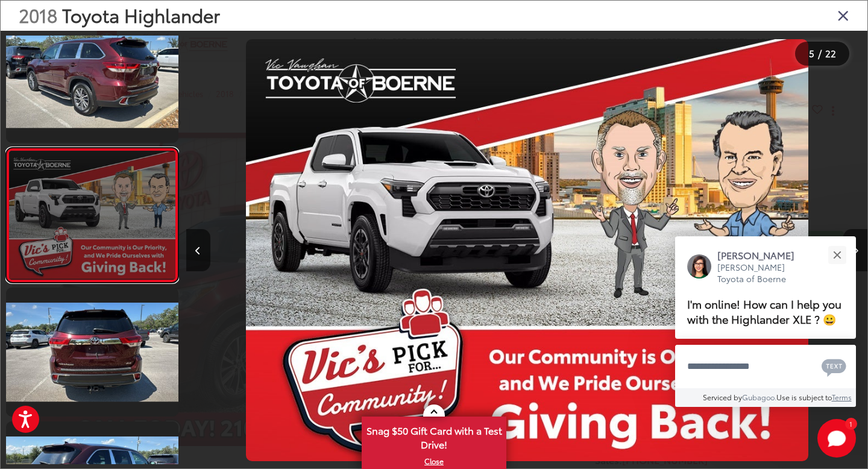 The height and width of the screenshot is (469, 868). I want to click on span: 22, so click(831, 53).